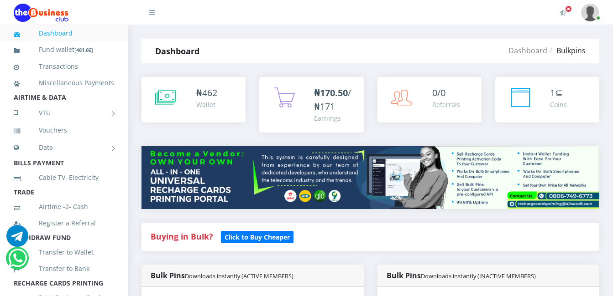  Describe the element at coordinates (429, 100) in the screenshot. I see `a: 0/0 Referrals` at that location.